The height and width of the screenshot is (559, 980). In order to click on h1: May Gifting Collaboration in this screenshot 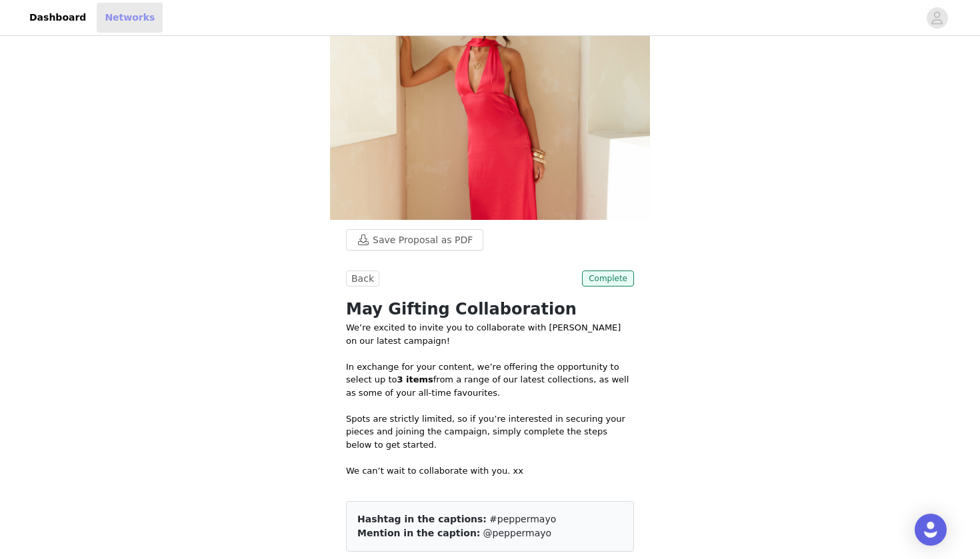, I will do `click(490, 309)`.